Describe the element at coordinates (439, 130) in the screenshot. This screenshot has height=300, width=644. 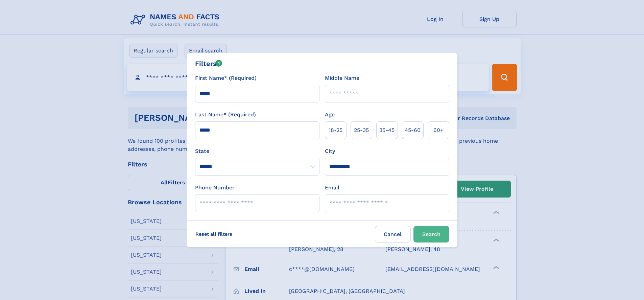
I see `span: 60+` at that location.